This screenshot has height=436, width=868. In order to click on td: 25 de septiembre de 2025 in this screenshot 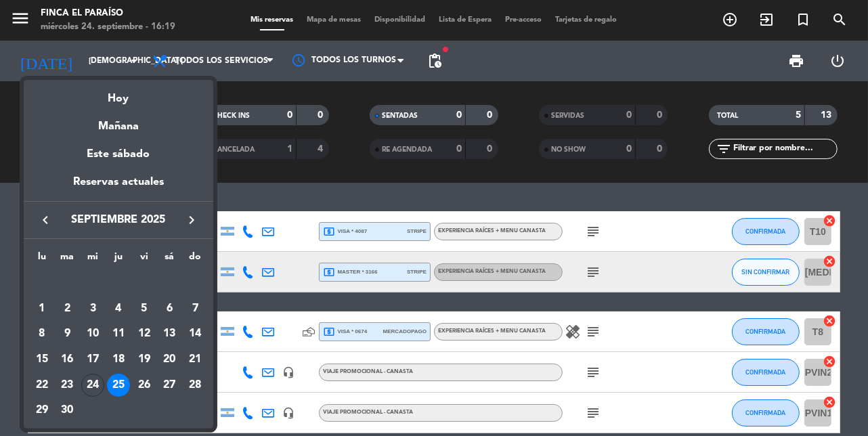, I will do `click(118, 386)`.